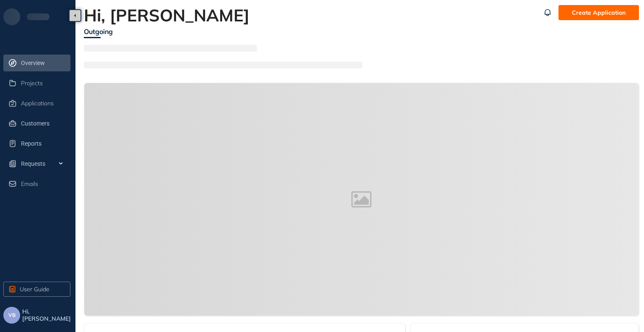  Describe the element at coordinates (45, 123) in the screenshot. I see `span: Customers` at that location.